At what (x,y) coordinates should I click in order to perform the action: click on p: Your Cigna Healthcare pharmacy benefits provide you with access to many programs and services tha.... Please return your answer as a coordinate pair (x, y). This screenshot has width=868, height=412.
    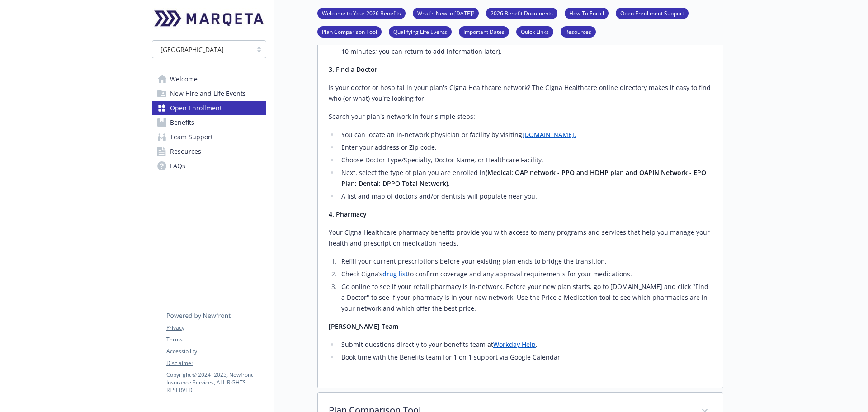
    Looking at the image, I should click on (520, 238).